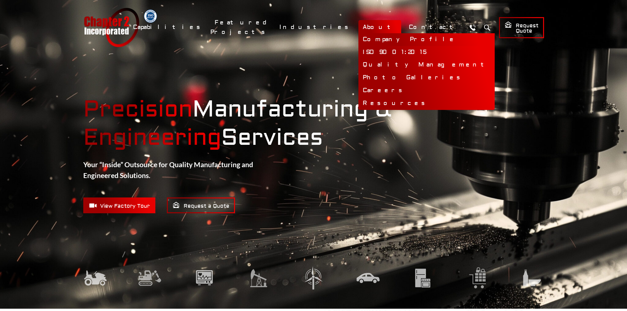  I want to click on a: Careers, so click(426, 90).